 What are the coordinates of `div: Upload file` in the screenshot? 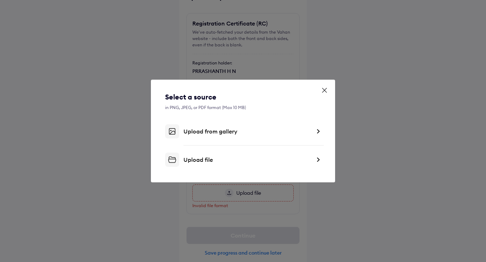 It's located at (247, 160).